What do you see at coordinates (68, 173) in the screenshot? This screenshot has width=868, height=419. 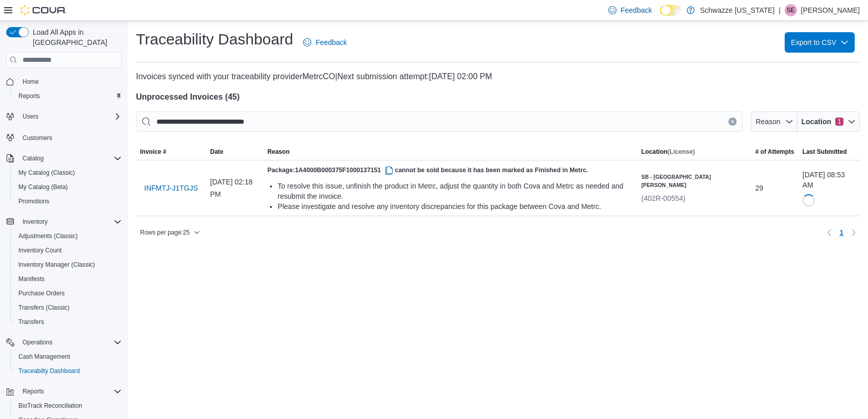 I see `button: My Catalog (Classic)` at bounding box center [68, 173].